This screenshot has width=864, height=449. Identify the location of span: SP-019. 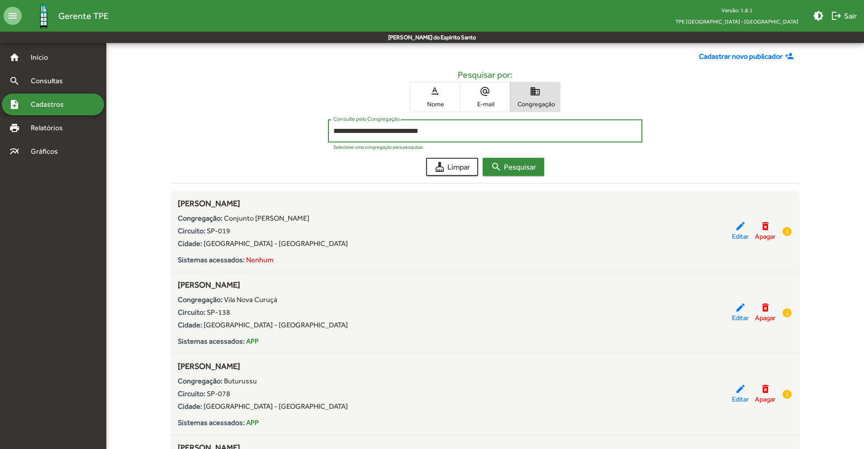
(218, 231).